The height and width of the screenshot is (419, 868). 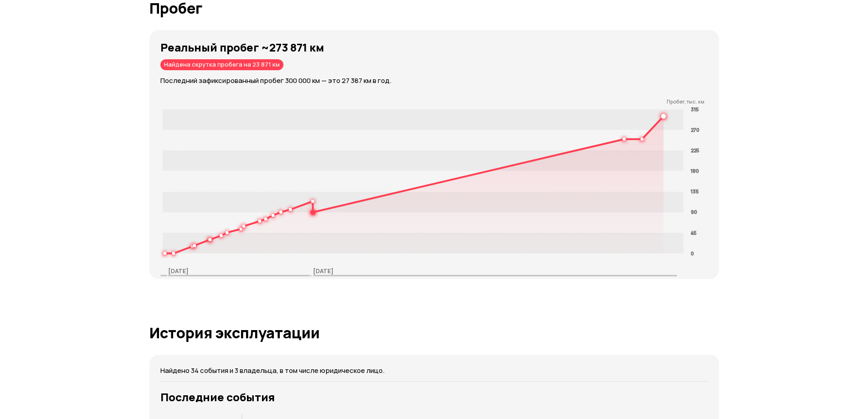 What do you see at coordinates (434, 371) in the screenshot?
I see `p: Найдено 34 события и 3 владельца, в том числе юридическое лицо.` at bounding box center [434, 371].